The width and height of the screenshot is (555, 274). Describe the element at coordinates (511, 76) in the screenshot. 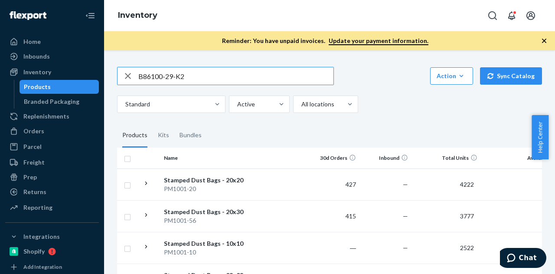

I see `button: Sync Catalog` at that location.